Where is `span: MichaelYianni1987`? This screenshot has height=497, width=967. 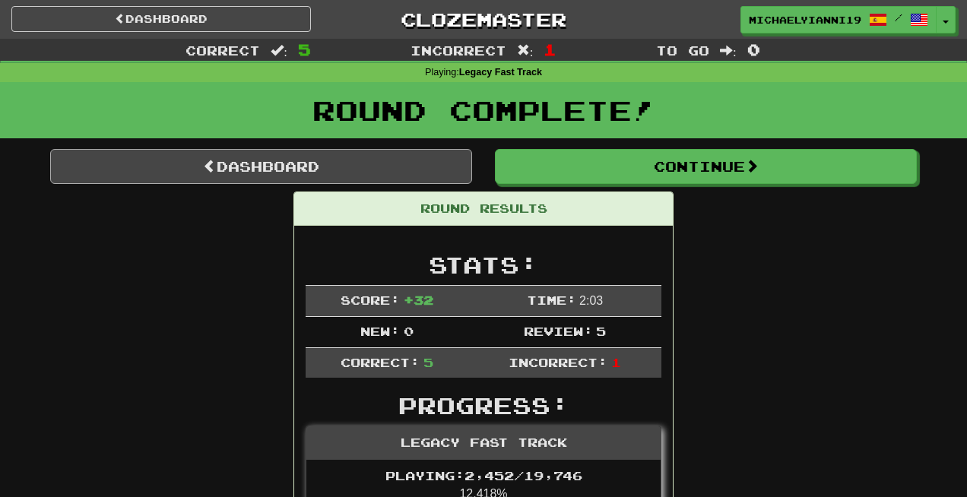 span: MichaelYianni1987 is located at coordinates (805, 20).